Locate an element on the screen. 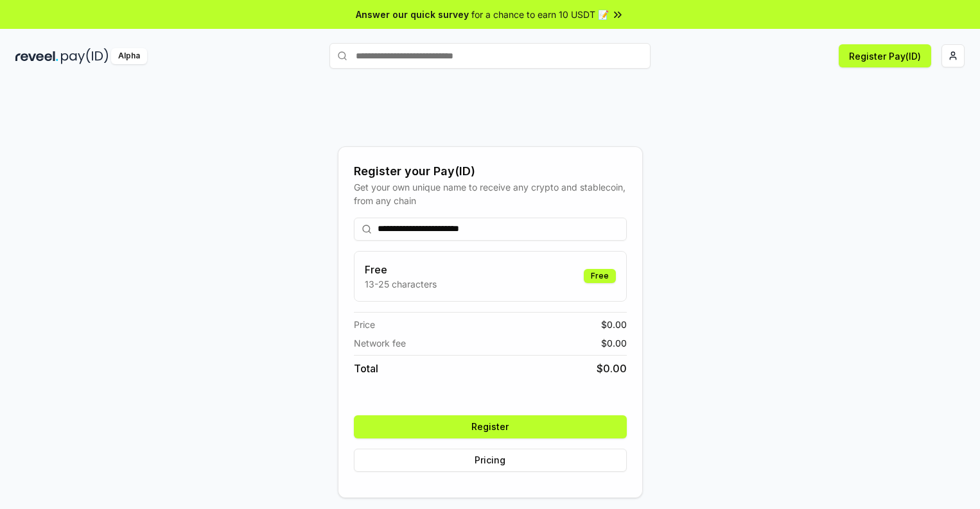 This screenshot has width=980, height=509. span: Network fee is located at coordinates (379, 343).